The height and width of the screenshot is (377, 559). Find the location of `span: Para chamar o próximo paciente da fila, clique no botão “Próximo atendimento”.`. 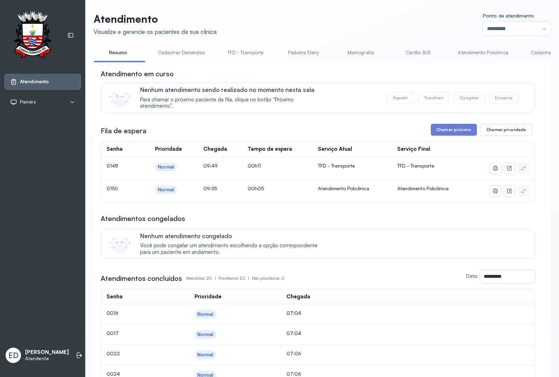

span: Para chamar o próximo paciente da fila, clique no botão “Próximo atendimento”. is located at coordinates (232, 103).